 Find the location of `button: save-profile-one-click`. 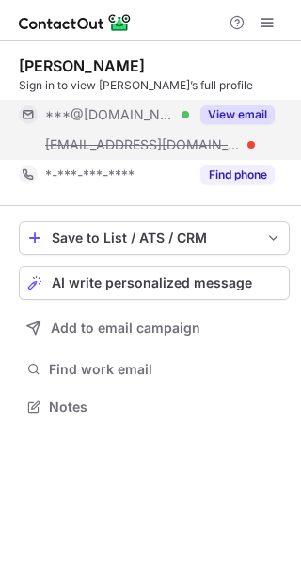

button: save-profile-one-click is located at coordinates (154, 238).